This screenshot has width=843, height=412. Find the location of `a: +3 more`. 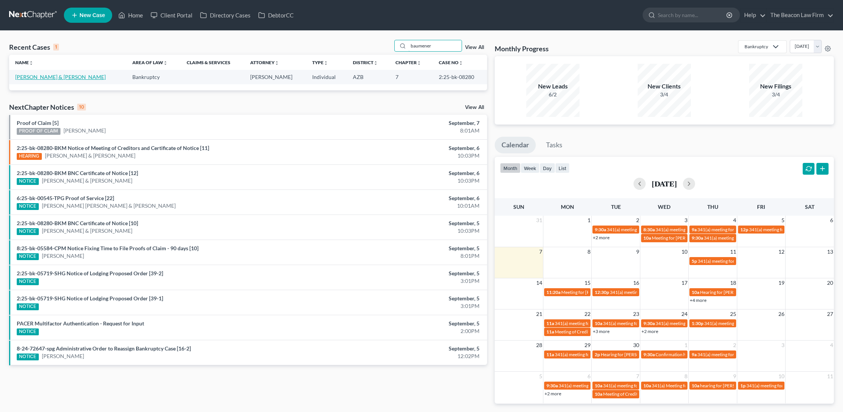

a: +3 more is located at coordinates (601, 331).